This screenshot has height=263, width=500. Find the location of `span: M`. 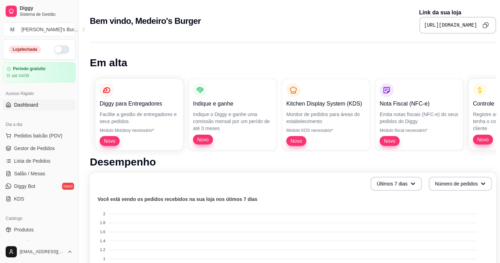

span: M is located at coordinates (12, 29).